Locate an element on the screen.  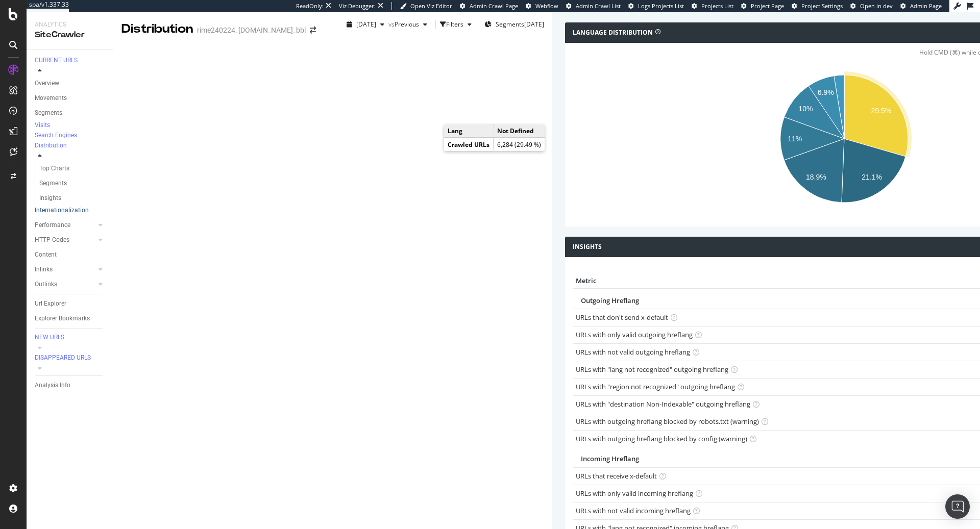
a: Explorer Bookmarks is located at coordinates (70, 318).